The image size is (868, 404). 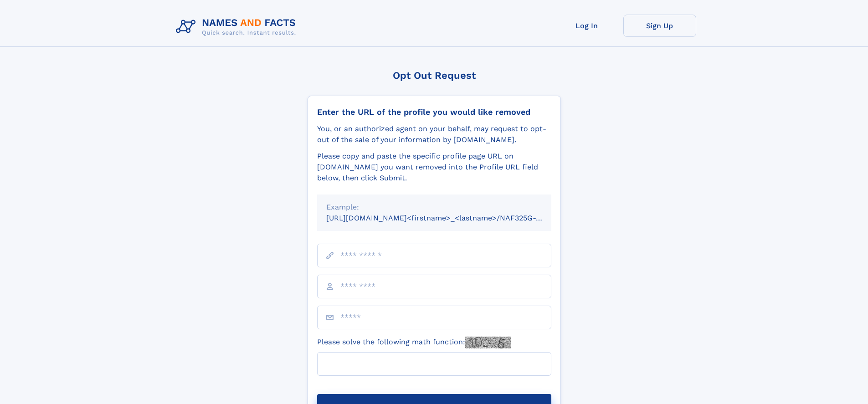 What do you see at coordinates (414, 342) in the screenshot?
I see `label: Please solve the following math function:` at bounding box center [414, 342].